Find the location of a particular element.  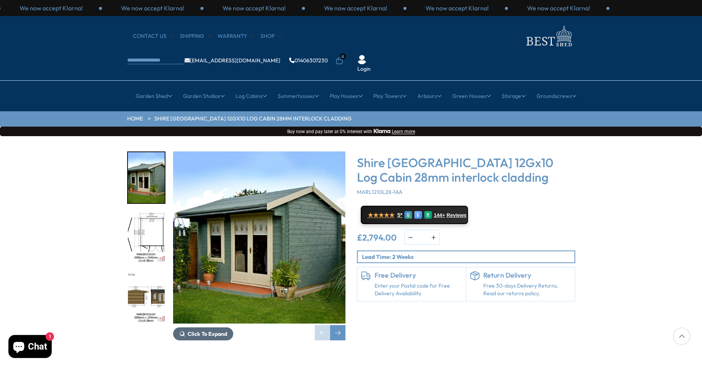

a: Shop is located at coordinates (271, 36).